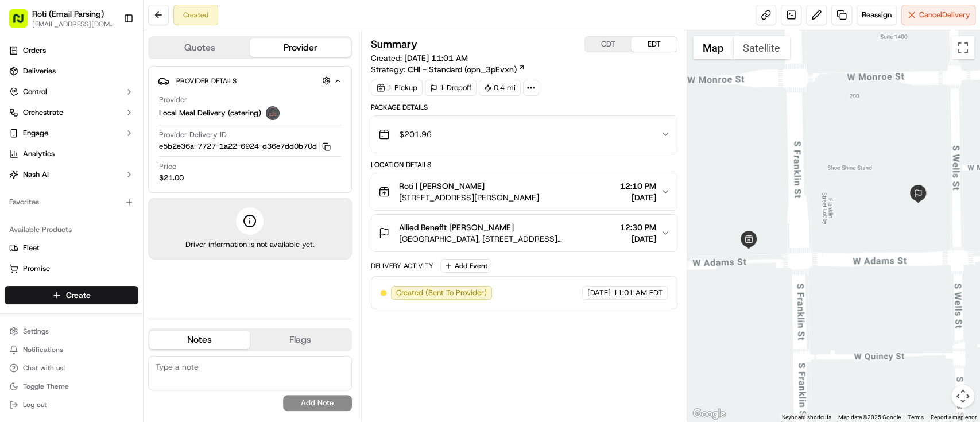 This screenshot has height=422, width=980. I want to click on button: CancelDelivery, so click(938, 15).